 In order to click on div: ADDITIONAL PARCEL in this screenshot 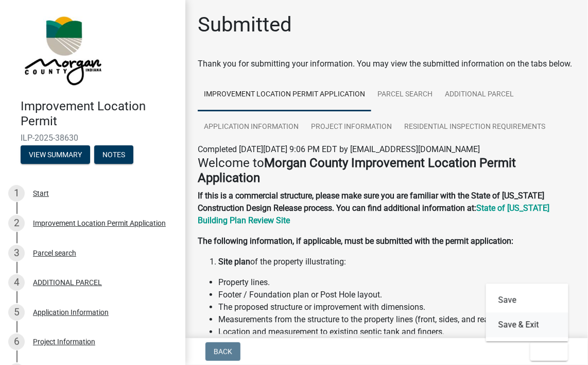, I will do `click(68, 282)`.